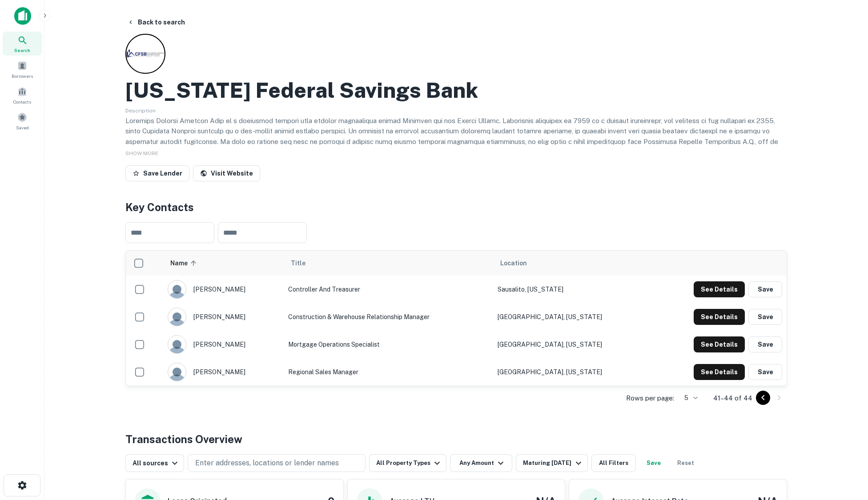 This screenshot has height=500, width=868. Describe the element at coordinates (614, 463) in the screenshot. I see `button: All Filters` at that location.